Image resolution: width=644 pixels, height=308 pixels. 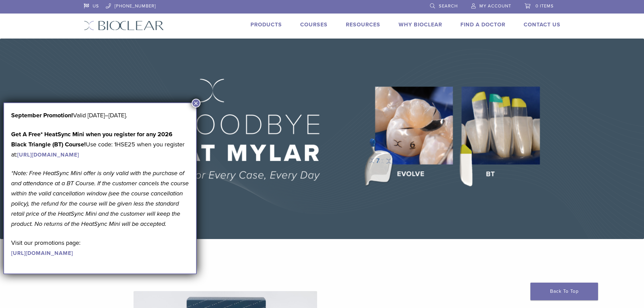 I want to click on a: Products, so click(x=266, y=25).